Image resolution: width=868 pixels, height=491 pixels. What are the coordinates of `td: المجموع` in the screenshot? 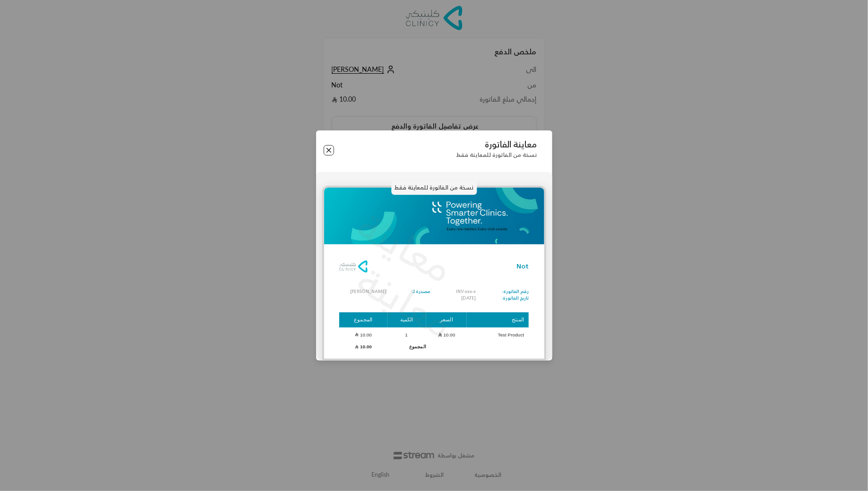 It's located at (407, 347).